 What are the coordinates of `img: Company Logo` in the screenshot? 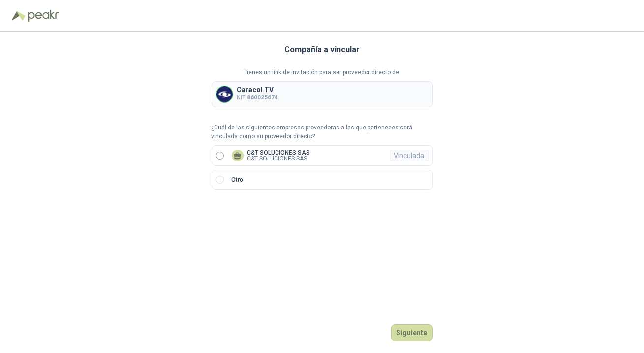 It's located at (224, 94).